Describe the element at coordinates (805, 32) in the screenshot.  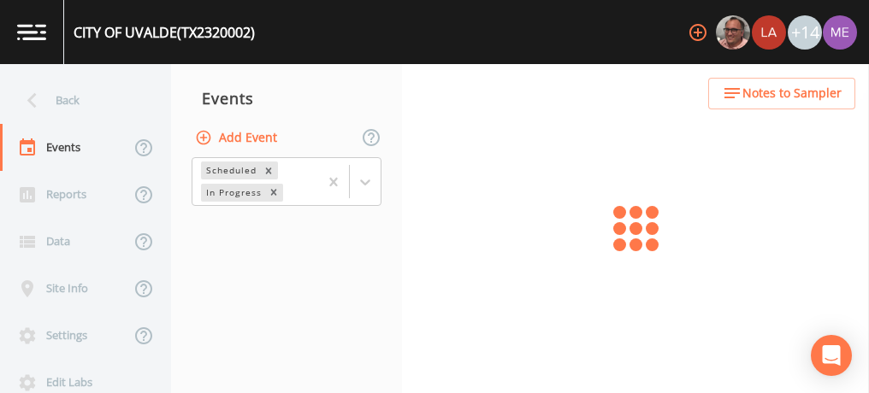
I see `div: +14` at that location.